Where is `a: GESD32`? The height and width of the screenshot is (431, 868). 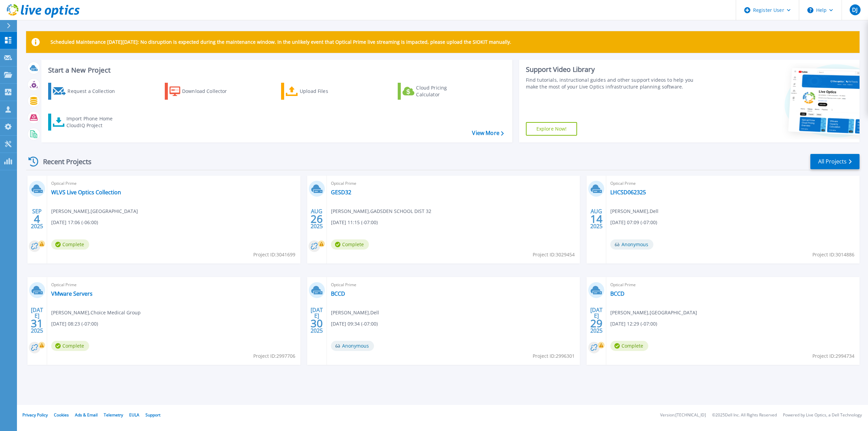 a: GESD32 is located at coordinates (341, 193).